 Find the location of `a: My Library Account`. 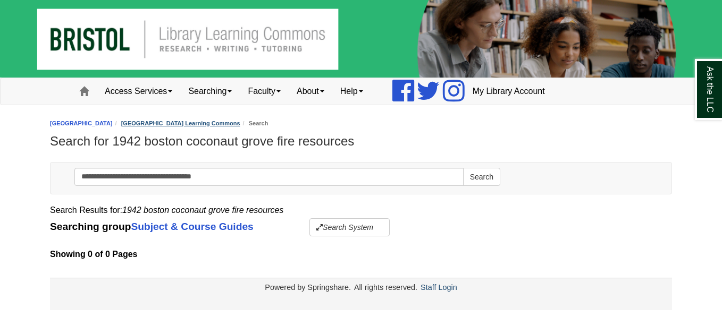

a: My Library Account is located at coordinates (509, 91).